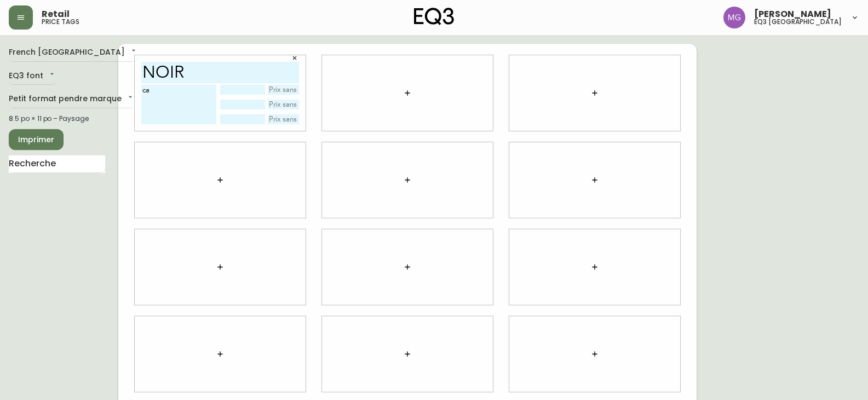 The height and width of the screenshot is (400, 868). Describe the element at coordinates (56, 14) in the screenshot. I see `span: Retail` at that location.